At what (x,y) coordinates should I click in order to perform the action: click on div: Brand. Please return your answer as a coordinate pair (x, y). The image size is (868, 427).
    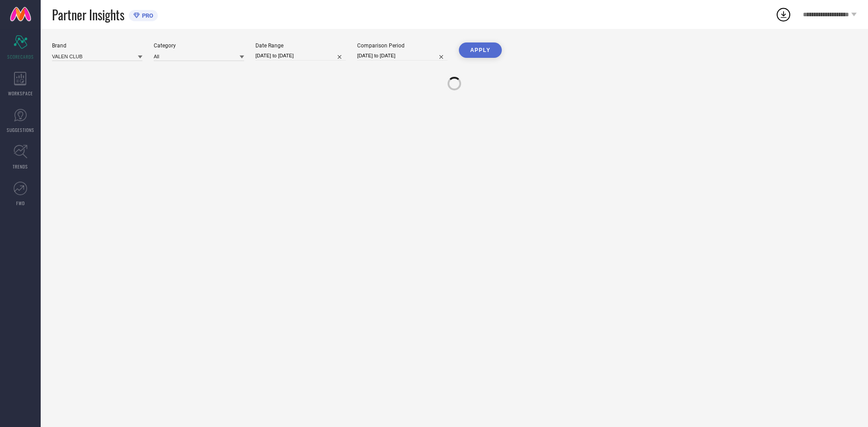
    Looking at the image, I should click on (97, 46).